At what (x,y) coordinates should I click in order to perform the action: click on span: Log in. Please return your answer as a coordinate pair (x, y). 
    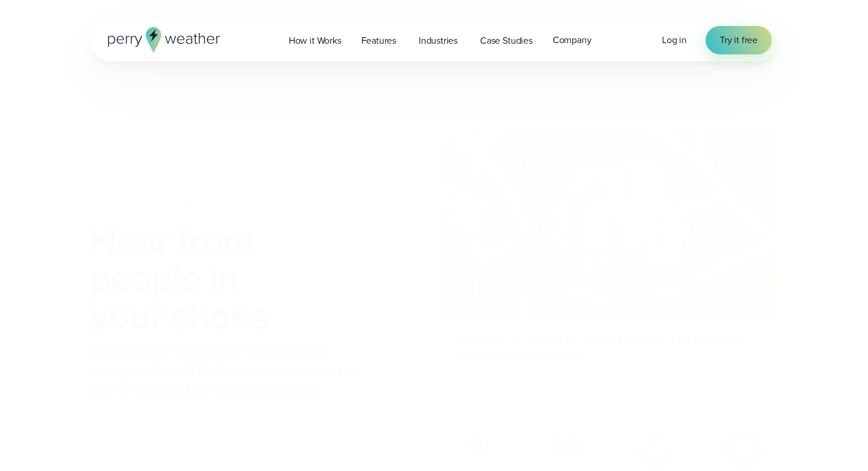
    Looking at the image, I should click on (674, 39).